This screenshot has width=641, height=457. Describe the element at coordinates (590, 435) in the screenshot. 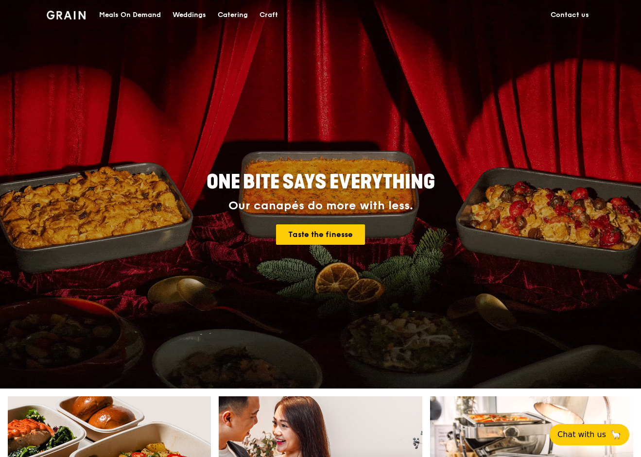

I see `button: Chat with us🦙` at that location.